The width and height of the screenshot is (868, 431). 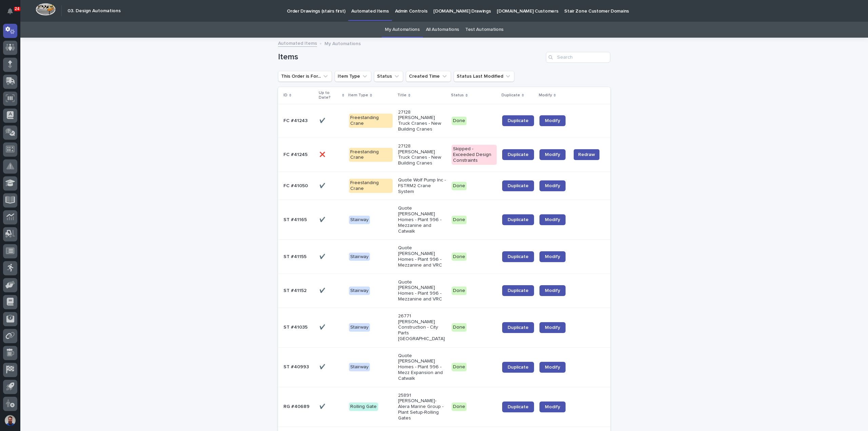 What do you see at coordinates (296, 290) in the screenshot?
I see `p: ST #41152` at bounding box center [296, 290].